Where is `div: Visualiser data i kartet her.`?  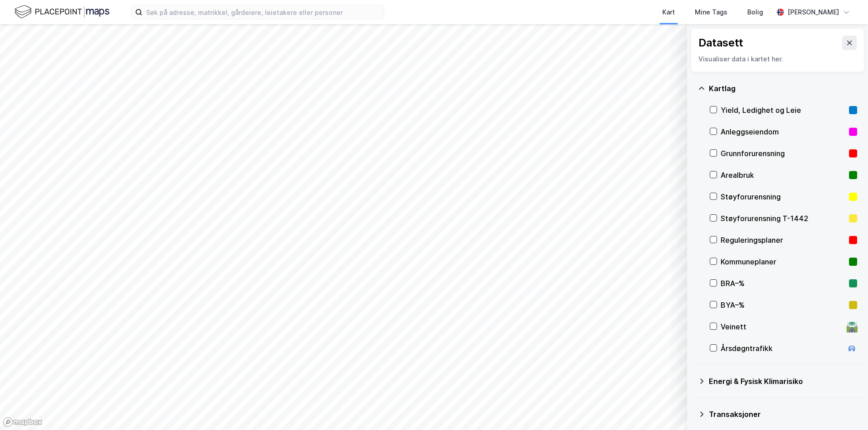 div: Visualiser data i kartet her. is located at coordinates (777, 59).